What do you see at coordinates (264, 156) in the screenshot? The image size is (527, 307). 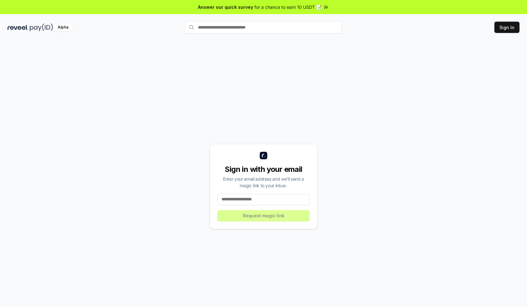 I see `img: logo_small` at bounding box center [264, 156].